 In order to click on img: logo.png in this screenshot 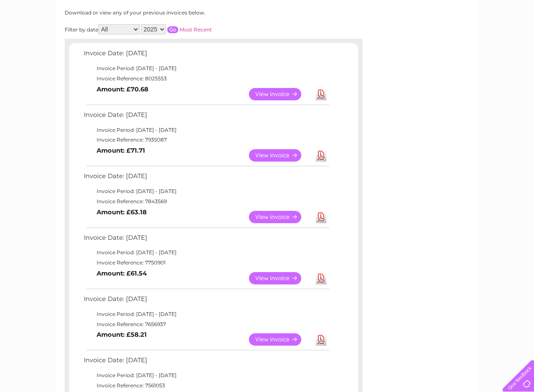, I will do `click(40, 35)`.